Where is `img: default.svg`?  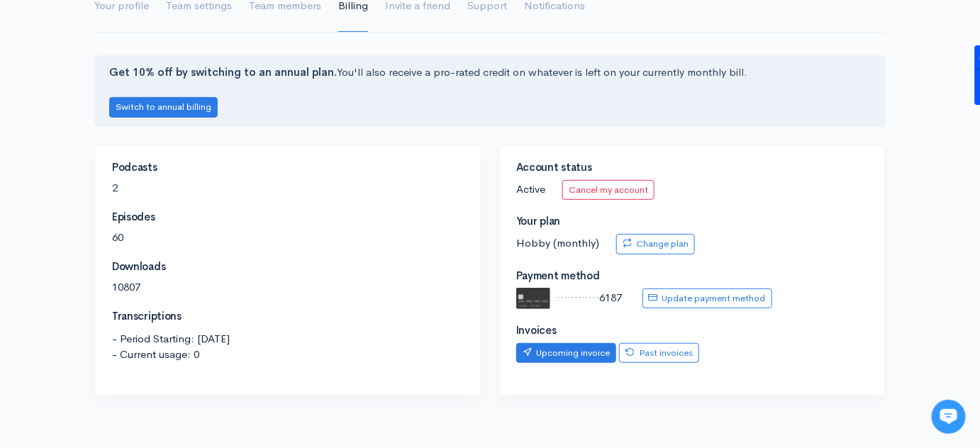 img: default.svg is located at coordinates (533, 298).